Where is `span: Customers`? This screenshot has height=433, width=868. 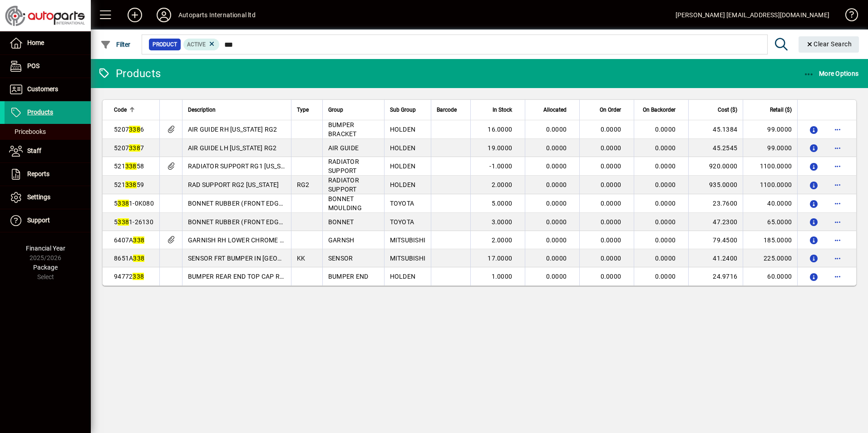 span: Customers is located at coordinates (43, 89).